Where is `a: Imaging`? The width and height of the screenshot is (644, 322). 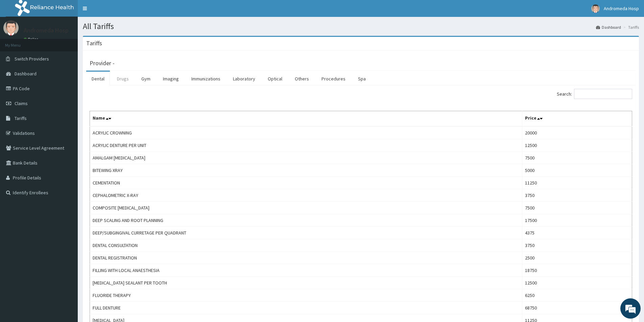 a: Imaging is located at coordinates (170, 79).